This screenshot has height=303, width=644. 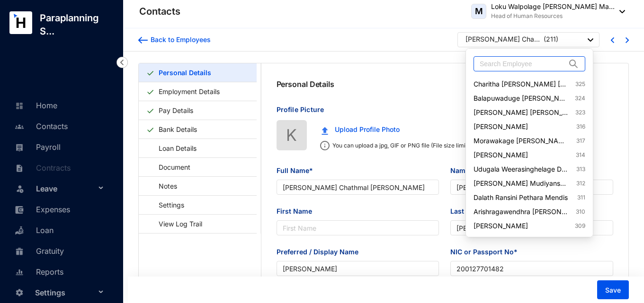 I want to click on img: loan-unselected.d74d20a04637f2d15ab5.svg, so click(x=20, y=231).